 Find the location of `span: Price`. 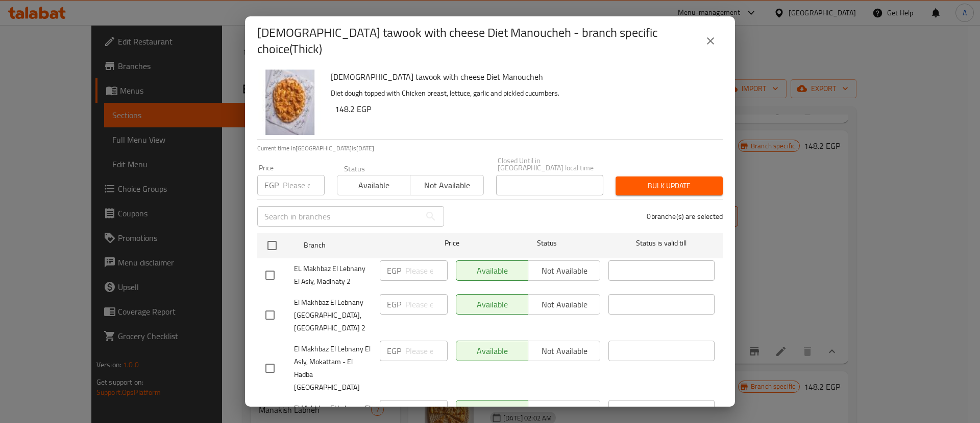

span: Price is located at coordinates (452, 243).